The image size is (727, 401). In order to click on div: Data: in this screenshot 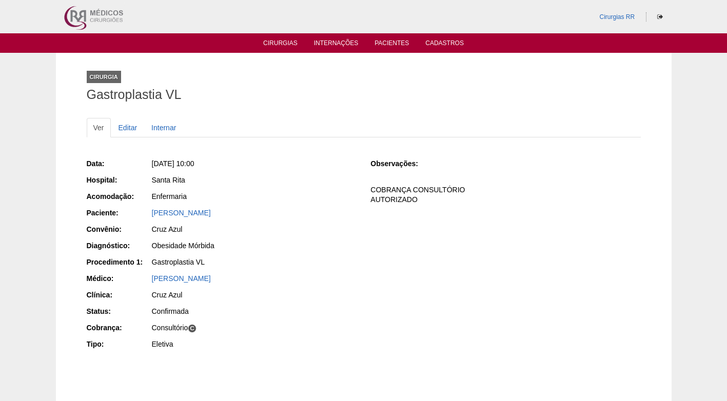, I will do `click(119, 164)`.